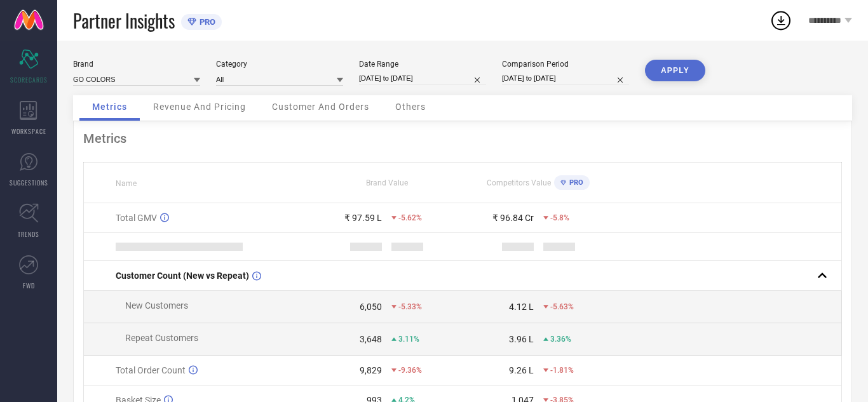 This screenshot has width=868, height=402. I want to click on div: Date Range, so click(422, 64).